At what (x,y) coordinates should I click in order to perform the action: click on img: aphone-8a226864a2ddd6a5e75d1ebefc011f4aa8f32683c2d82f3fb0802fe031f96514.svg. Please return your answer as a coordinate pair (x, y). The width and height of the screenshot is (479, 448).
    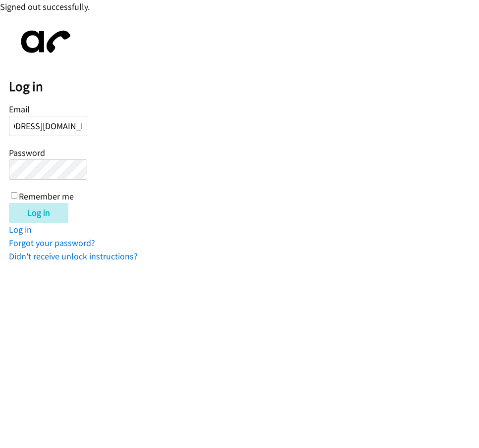
    Looking at the image, I should click on (44, 42).